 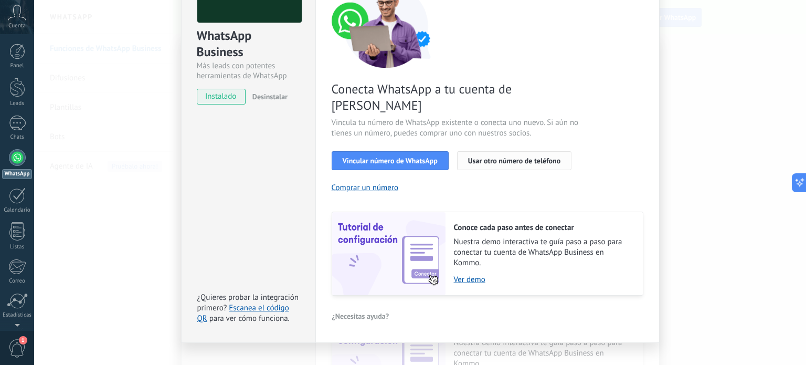 I want to click on span: Vincular número de WhatsApp, so click(x=390, y=161).